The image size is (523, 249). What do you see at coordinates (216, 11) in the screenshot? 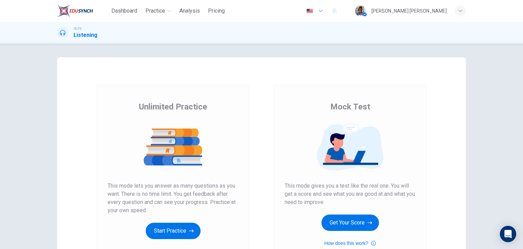
I see `button: Pricing` at bounding box center [216, 11].